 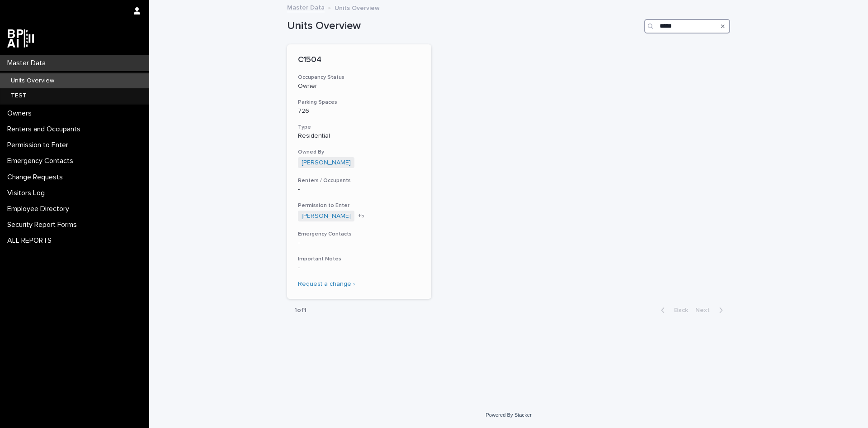 What do you see at coordinates (44, 225) in the screenshot?
I see `p: Security Report Forms` at bounding box center [44, 225].